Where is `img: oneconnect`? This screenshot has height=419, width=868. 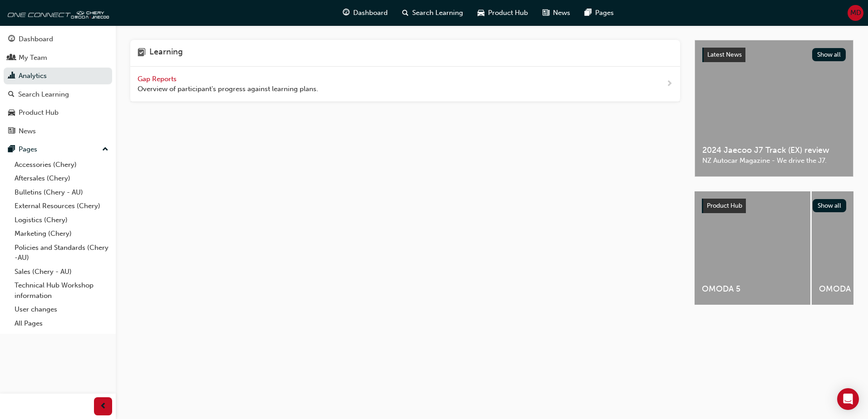 img: oneconnect is located at coordinates (57, 13).